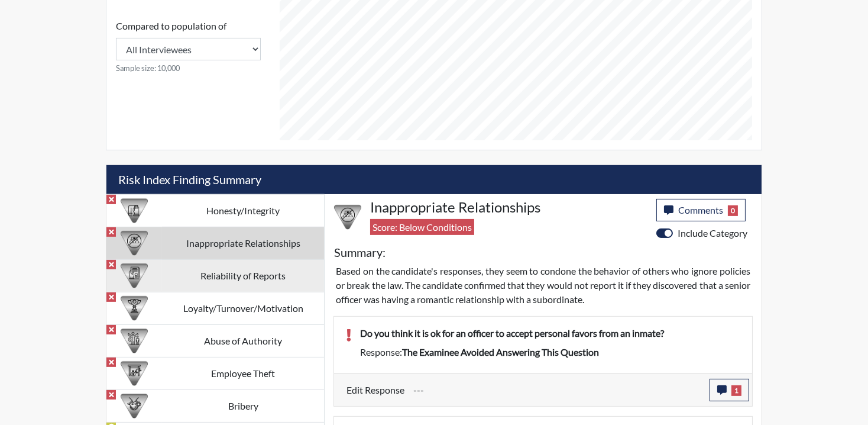 The width and height of the screenshot is (868, 425). I want to click on img: CATEGORY%20ICON-20.4a32fe39.png, so click(134, 275).